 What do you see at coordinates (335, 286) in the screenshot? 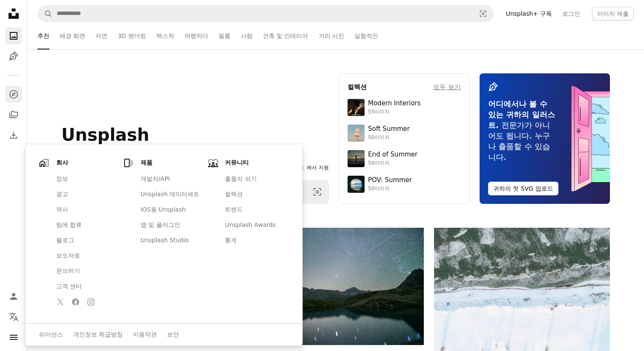
I see `a: 잔잔한 산호수 위의 밤하늘` at bounding box center [335, 286].